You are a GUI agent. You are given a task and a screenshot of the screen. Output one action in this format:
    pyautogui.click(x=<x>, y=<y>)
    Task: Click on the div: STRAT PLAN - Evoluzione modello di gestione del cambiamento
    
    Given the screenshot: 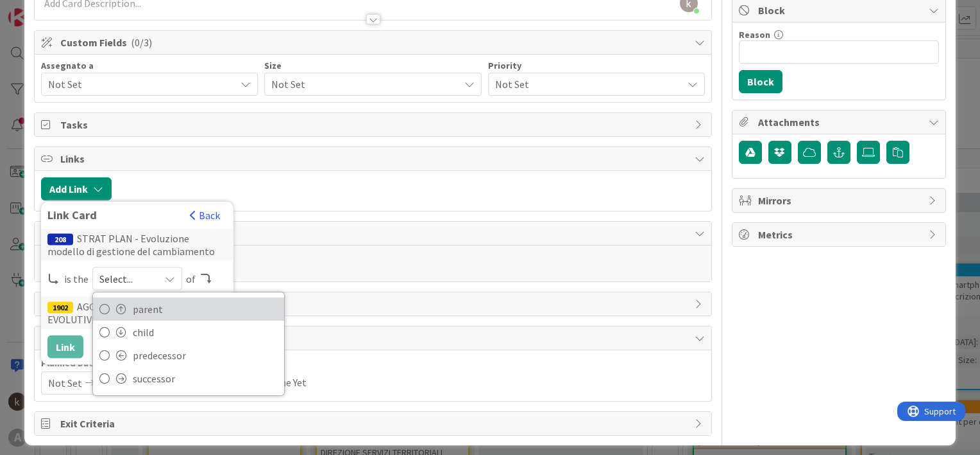 What is the action you would take?
    pyautogui.click(x=138, y=245)
    